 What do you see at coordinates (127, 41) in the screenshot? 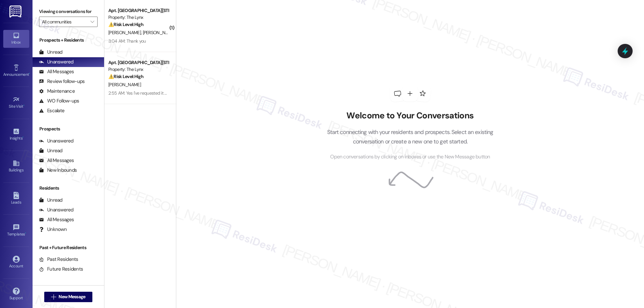
I see `div: 3:04 AM: Thank you` at bounding box center [127, 41].